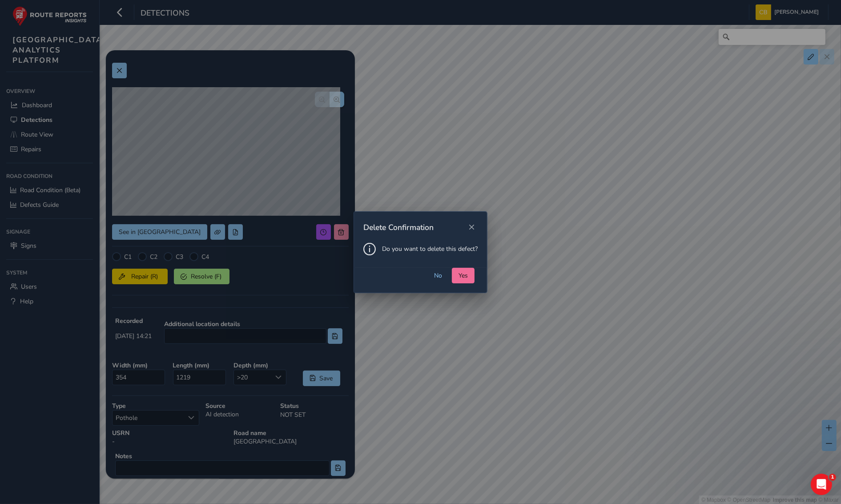  I want to click on button: No, so click(438, 275).